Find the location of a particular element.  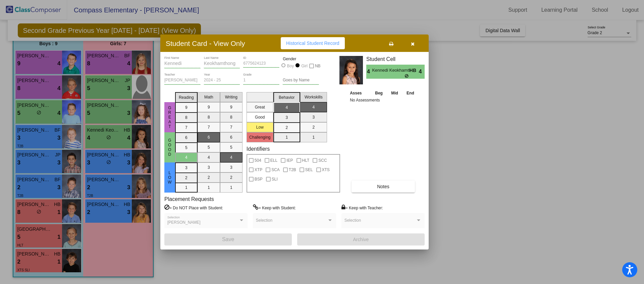

div: Boy is located at coordinates (290, 66).